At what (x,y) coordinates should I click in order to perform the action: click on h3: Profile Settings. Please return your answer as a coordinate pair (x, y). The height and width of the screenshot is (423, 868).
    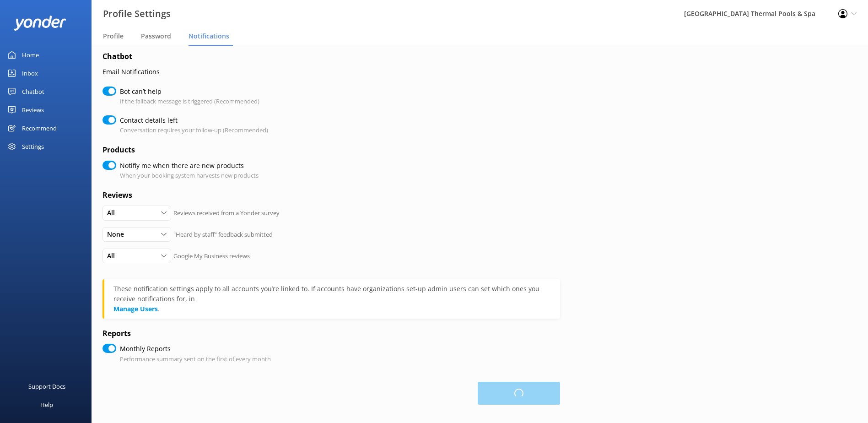
    Looking at the image, I should click on (137, 14).